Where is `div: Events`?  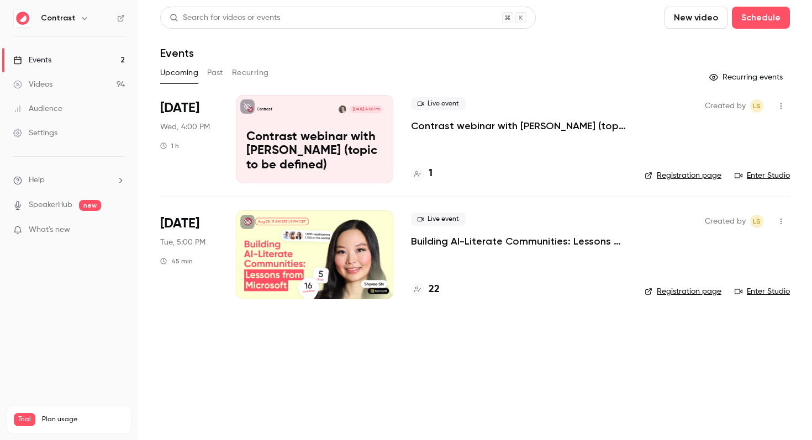
div: Events is located at coordinates (32, 60).